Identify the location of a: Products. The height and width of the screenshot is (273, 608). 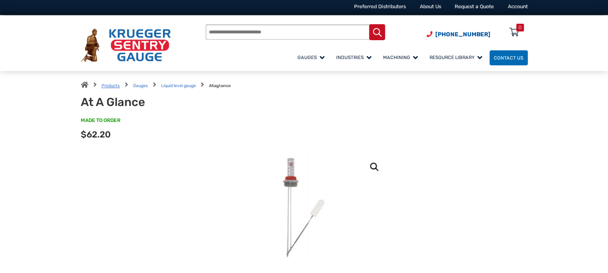
(111, 86).